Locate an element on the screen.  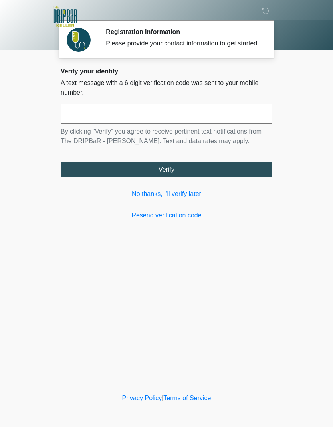
a: Resend verification code is located at coordinates (167, 216).